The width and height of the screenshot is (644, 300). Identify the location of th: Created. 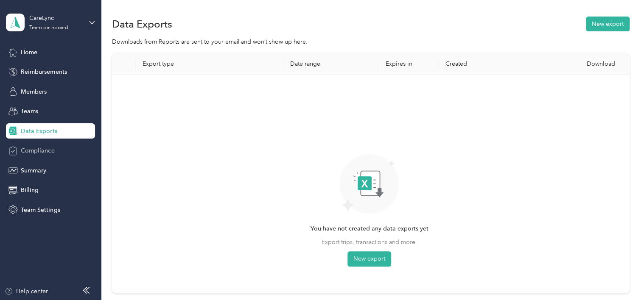
(486, 64).